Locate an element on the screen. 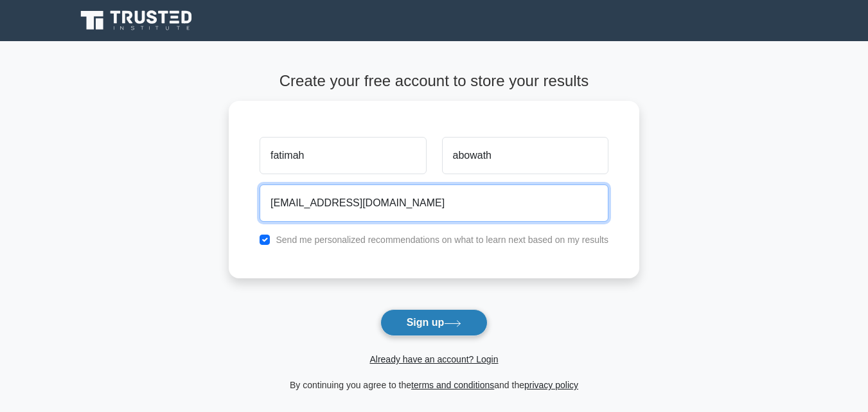  a: Already have an account? Login is located at coordinates (433, 359).